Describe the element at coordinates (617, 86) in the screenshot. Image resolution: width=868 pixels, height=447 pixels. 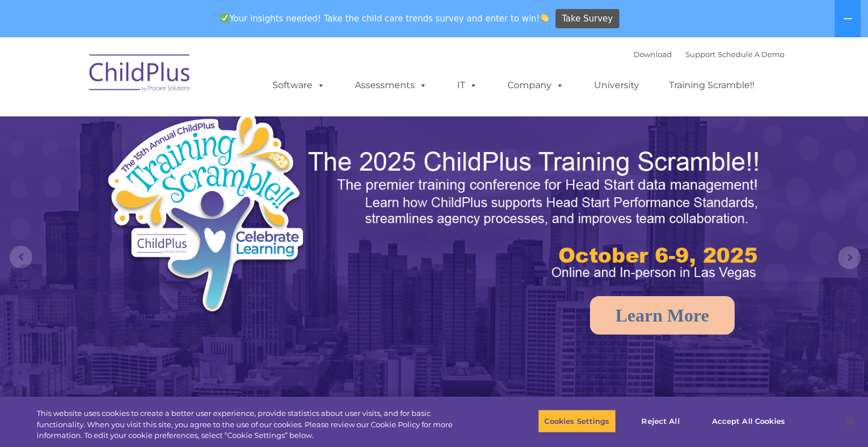
I see `a: University` at that location.